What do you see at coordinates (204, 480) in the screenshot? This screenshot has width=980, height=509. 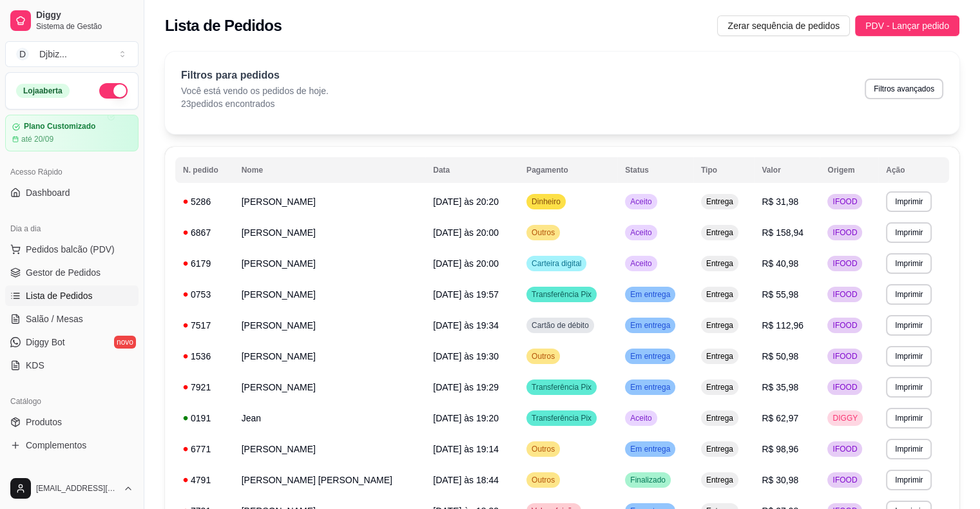 I see `div: 4791` at bounding box center [204, 480].